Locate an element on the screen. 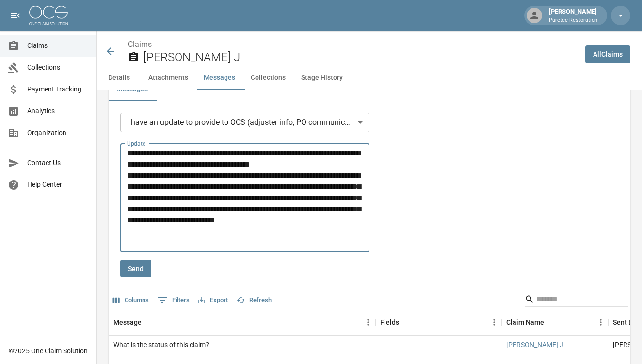 This screenshot has height=364, width=642. button: open drawer is located at coordinates (16, 16).